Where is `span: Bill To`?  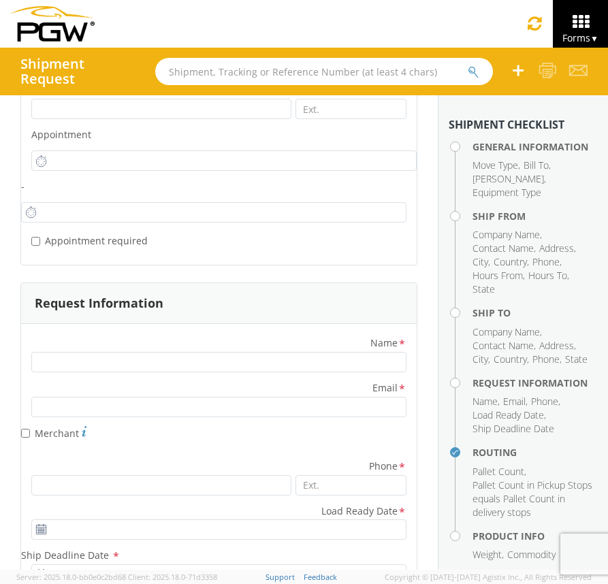 span: Bill To is located at coordinates (536, 165).